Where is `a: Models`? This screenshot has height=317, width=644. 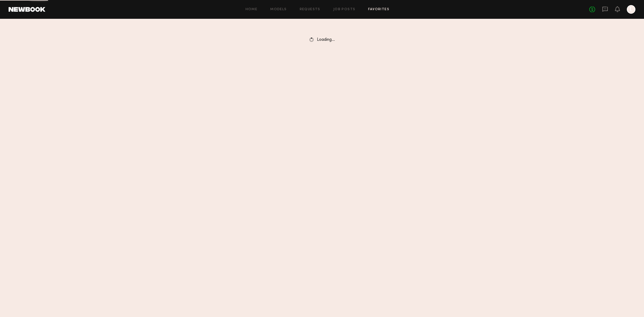 a: Models is located at coordinates (278, 9).